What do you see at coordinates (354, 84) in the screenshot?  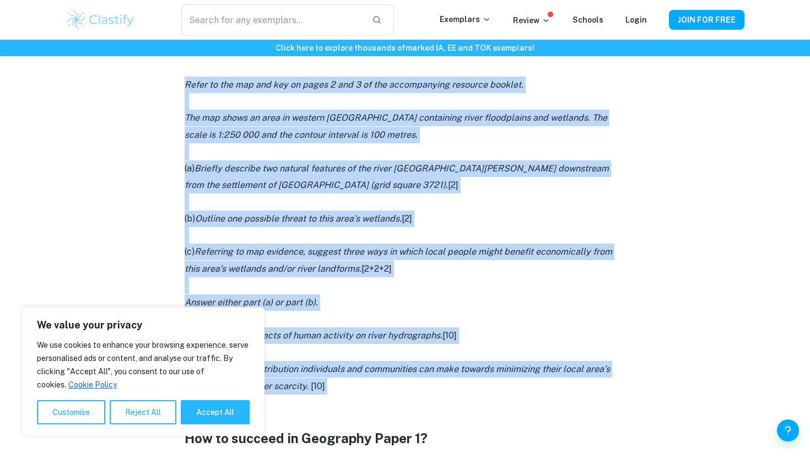 I see `i: Refer to the map and key on pages 2 and 3 of the accompanying resource booklet.` at bounding box center [354, 84].